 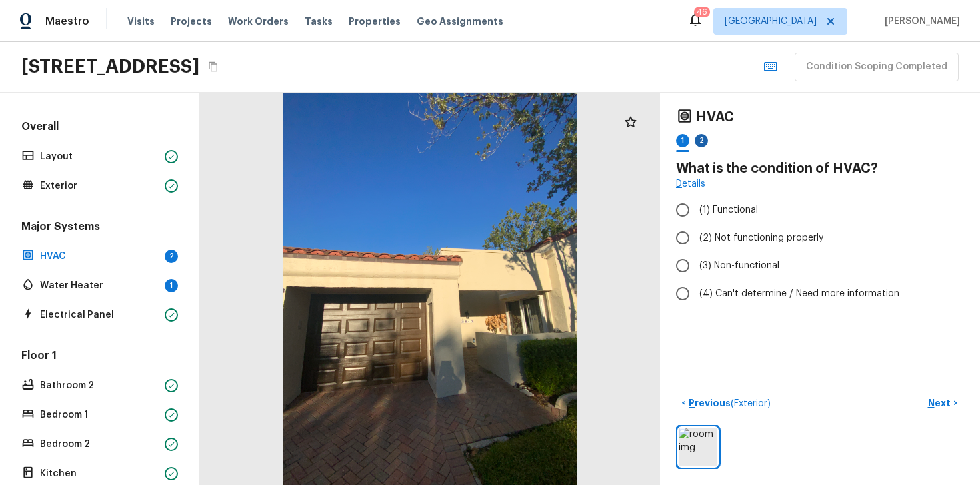 I want to click on h5: Overall, so click(x=100, y=128).